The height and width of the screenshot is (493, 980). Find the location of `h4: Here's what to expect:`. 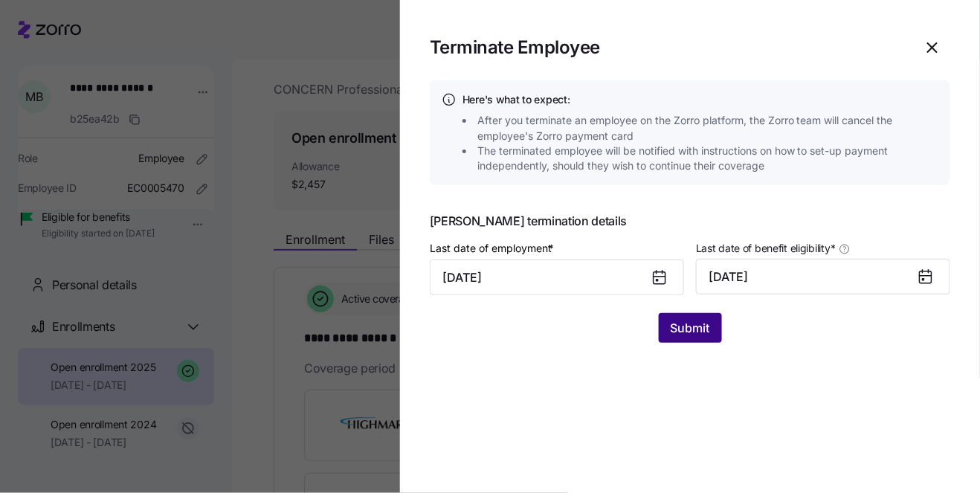

h4: Here's what to expect: is located at coordinates (700, 100).